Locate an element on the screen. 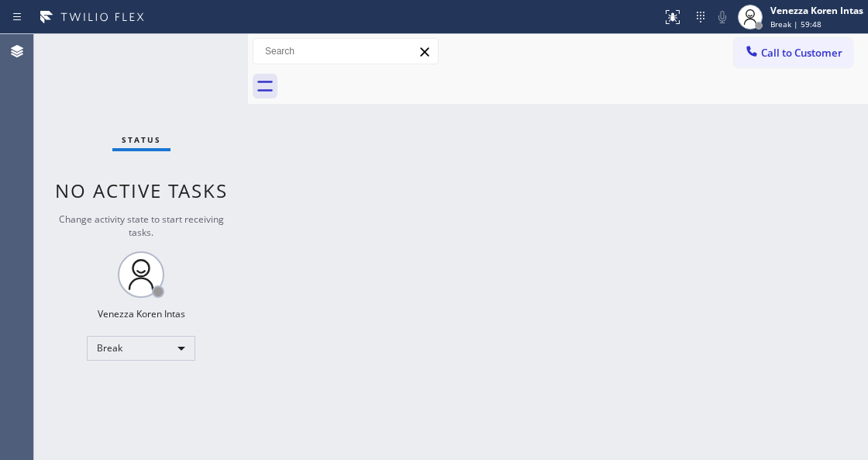  div: Break is located at coordinates (141, 348).